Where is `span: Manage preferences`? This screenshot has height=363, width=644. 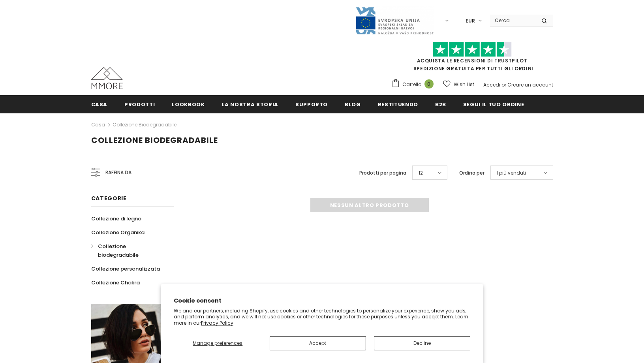
span: Manage preferences is located at coordinates (218, 343).